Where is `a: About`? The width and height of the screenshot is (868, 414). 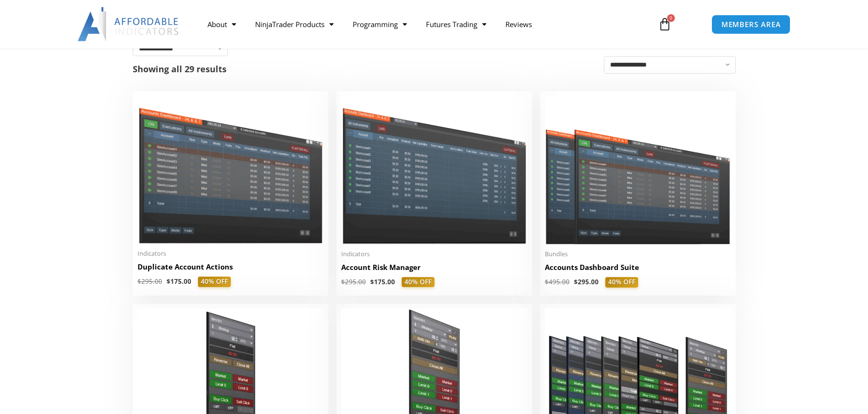 a: About is located at coordinates (222, 24).